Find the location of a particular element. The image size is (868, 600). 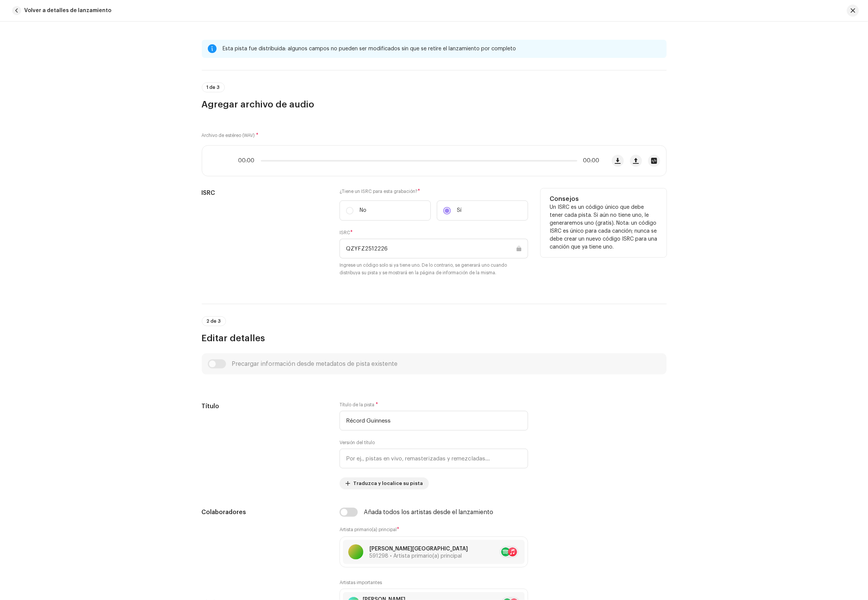

span: 591298 • Artista primario(a) principal is located at coordinates (416, 556).